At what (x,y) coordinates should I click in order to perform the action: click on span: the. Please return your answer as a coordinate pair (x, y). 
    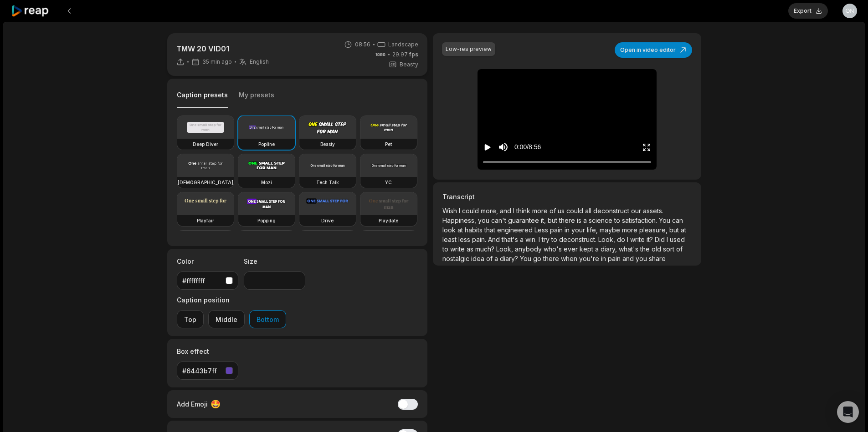
    Looking at the image, I should click on (646, 249).